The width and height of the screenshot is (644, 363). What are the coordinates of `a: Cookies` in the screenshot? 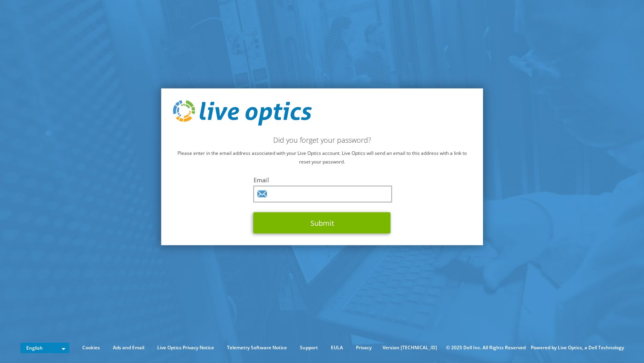 It's located at (91, 347).